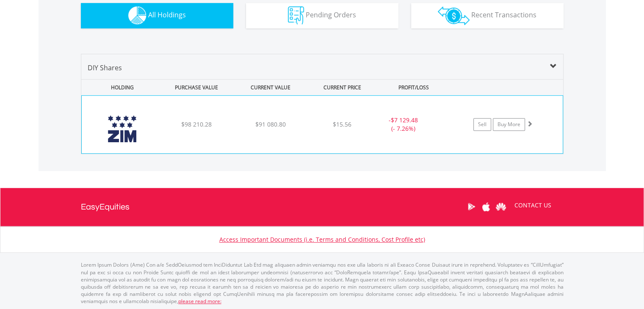  I want to click on span: Recent Transactions, so click(504, 15).